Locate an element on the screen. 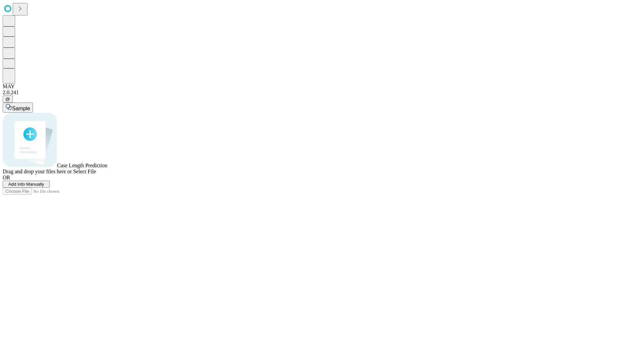 This screenshot has width=644, height=362. div: 2.0.241 is located at coordinates (322, 92).